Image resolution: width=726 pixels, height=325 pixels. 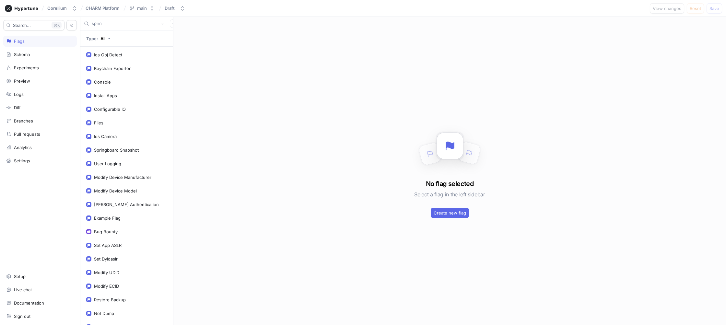 I want to click on div: Live chat, so click(x=23, y=290).